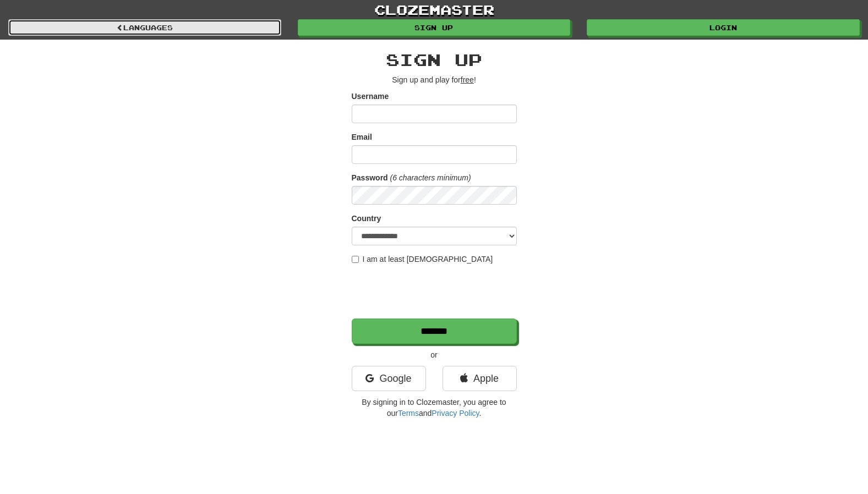  I want to click on a: Languages, so click(145, 28).